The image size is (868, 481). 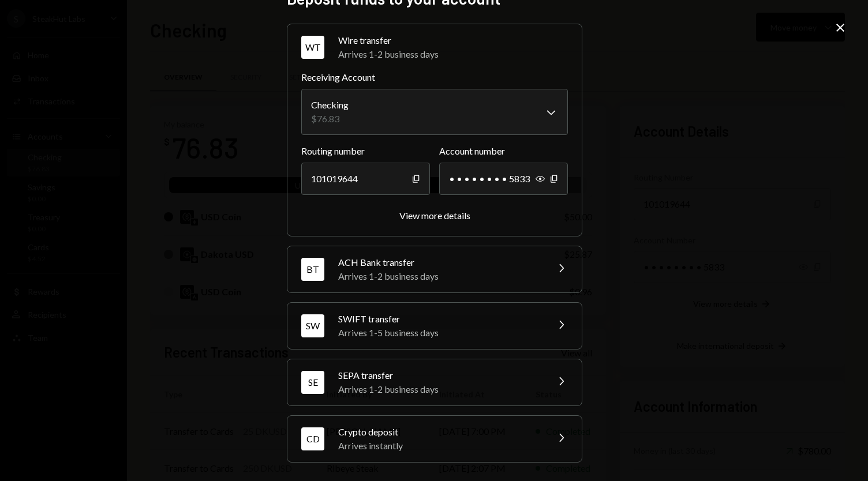 What do you see at coordinates (503, 151) in the screenshot?
I see `label: Account number` at bounding box center [503, 151].